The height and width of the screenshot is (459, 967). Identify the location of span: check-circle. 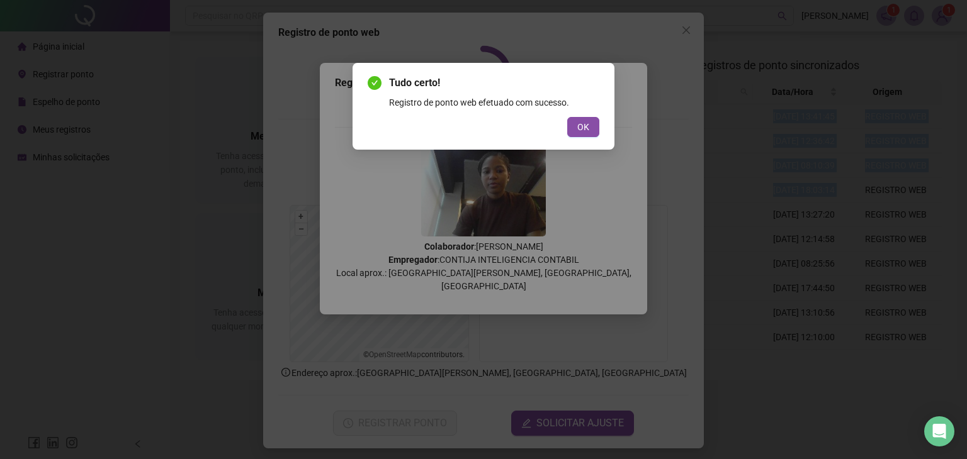
(374, 83).